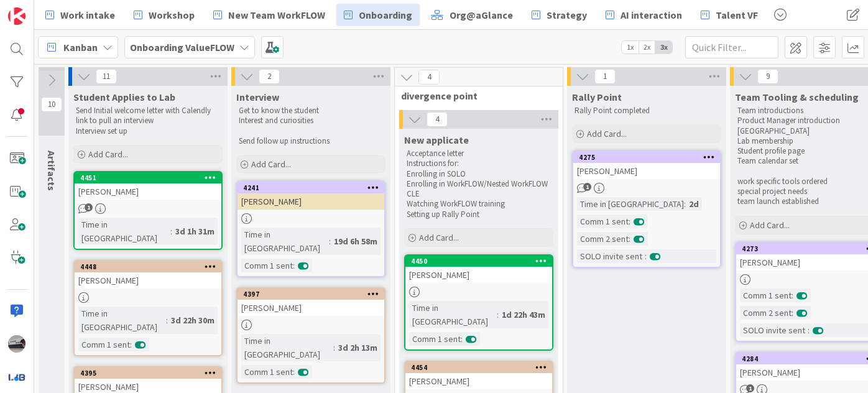  Describe the element at coordinates (479, 214) in the screenshot. I see `p: Setting up Rally Point` at that location.